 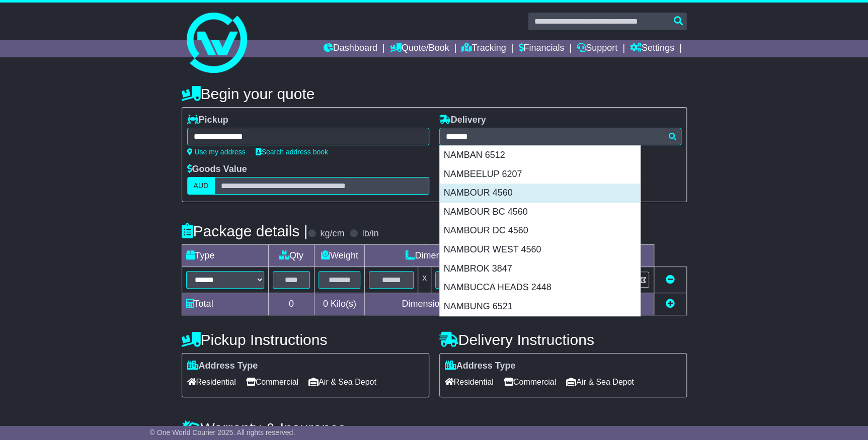 I want to click on typeahead: Please provide city, so click(x=560, y=136).